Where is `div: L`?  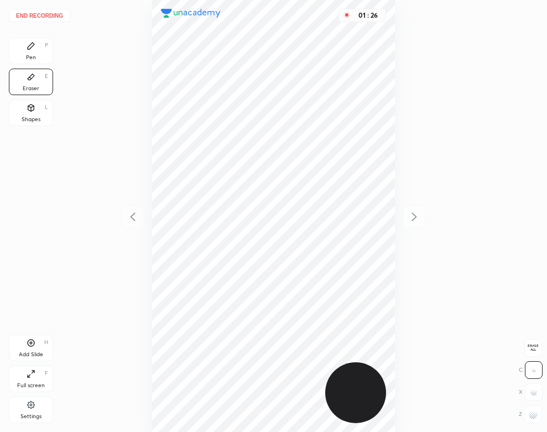
div: L is located at coordinates (46, 107).